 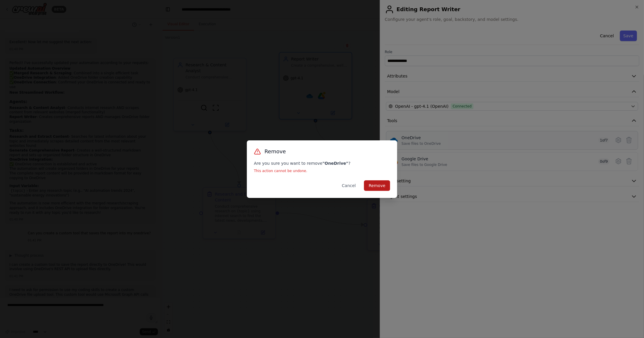 I want to click on p: This action cannot be undone., so click(x=322, y=171).